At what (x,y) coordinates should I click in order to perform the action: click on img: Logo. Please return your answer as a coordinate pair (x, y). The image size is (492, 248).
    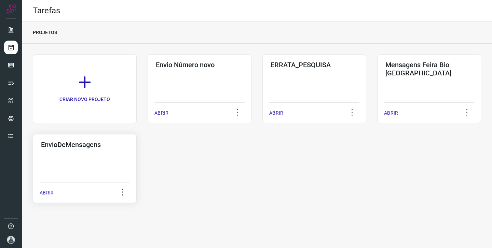
    Looking at the image, I should click on (11, 9).